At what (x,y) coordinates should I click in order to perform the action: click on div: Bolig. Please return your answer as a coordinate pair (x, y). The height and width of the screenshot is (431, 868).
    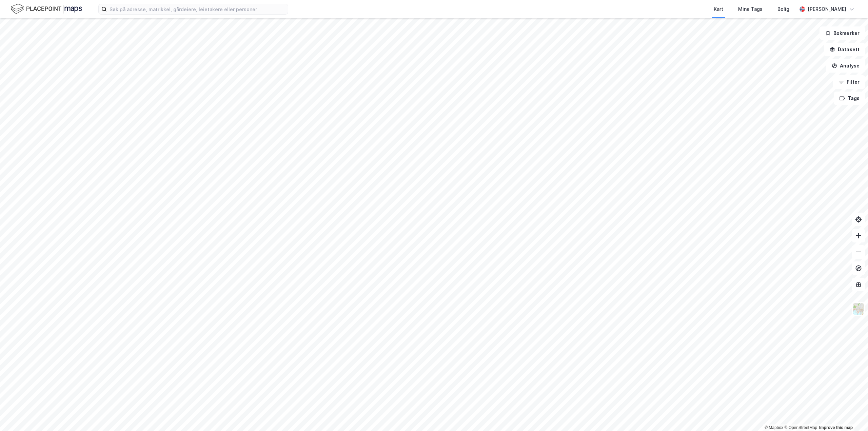
    Looking at the image, I should click on (783, 9).